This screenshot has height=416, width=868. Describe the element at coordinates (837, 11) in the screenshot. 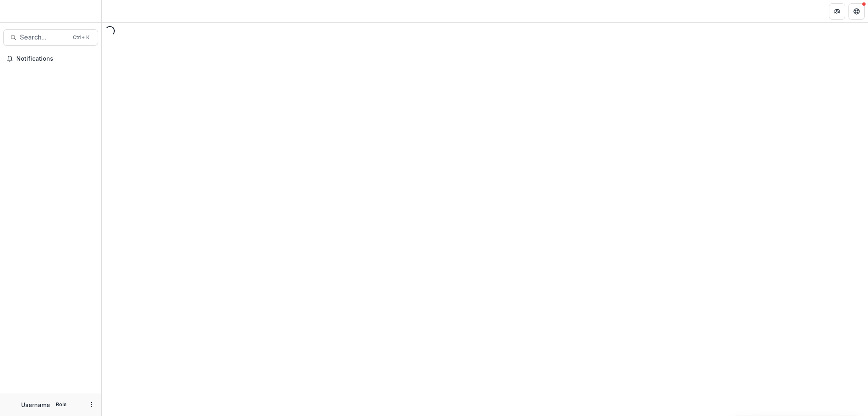

I see `button: Partners` at that location.